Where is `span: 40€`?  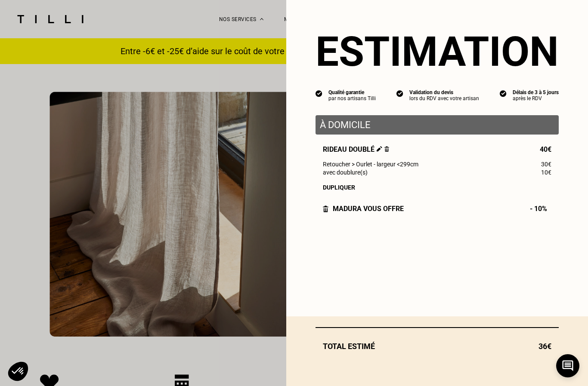 span: 40€ is located at coordinates (545, 149).